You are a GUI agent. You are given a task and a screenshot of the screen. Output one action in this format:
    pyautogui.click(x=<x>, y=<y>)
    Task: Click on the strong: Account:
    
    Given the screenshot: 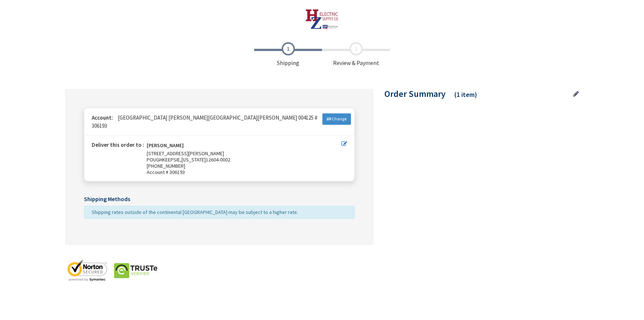 What is the action you would take?
    pyautogui.click(x=102, y=118)
    